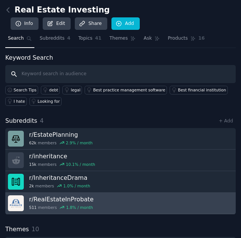 The image size is (241, 238). What do you see at coordinates (79, 207) in the screenshot?
I see `div: 1.8 % / month` at bounding box center [79, 207].